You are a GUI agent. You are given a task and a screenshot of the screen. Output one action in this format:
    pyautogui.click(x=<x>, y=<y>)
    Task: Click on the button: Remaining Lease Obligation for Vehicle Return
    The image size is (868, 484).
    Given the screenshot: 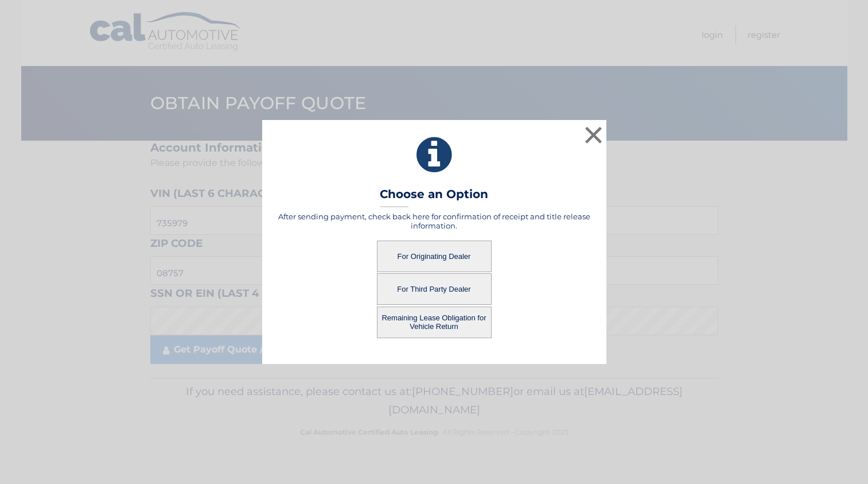 What is the action you would take?
    pyautogui.click(x=435, y=322)
    